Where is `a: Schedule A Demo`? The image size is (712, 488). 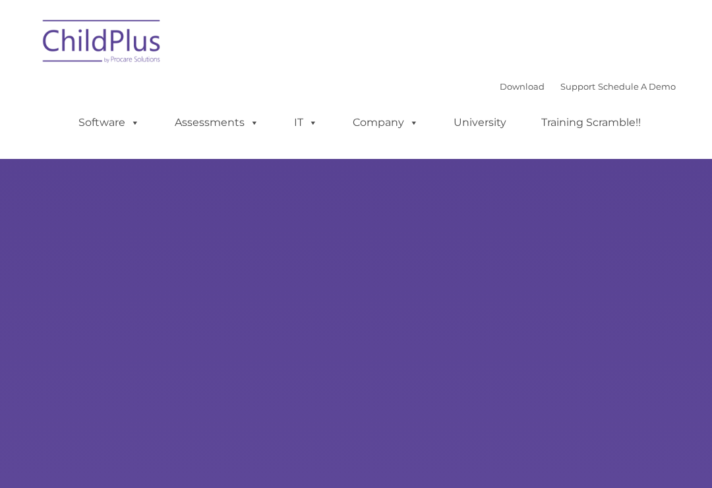 a: Schedule A Demo is located at coordinates (637, 86).